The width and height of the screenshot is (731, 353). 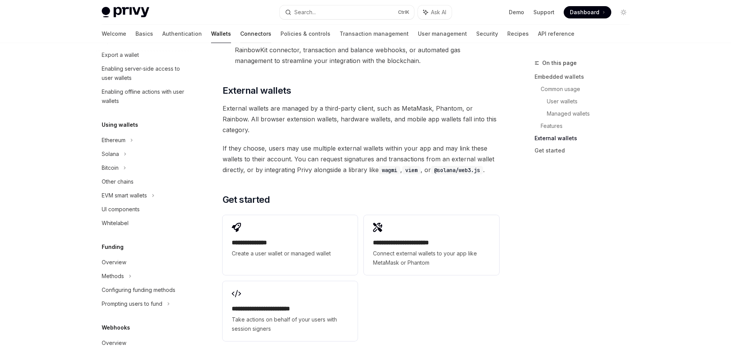 I want to click on a: Enabling server-side access to user wallets, so click(x=145, y=73).